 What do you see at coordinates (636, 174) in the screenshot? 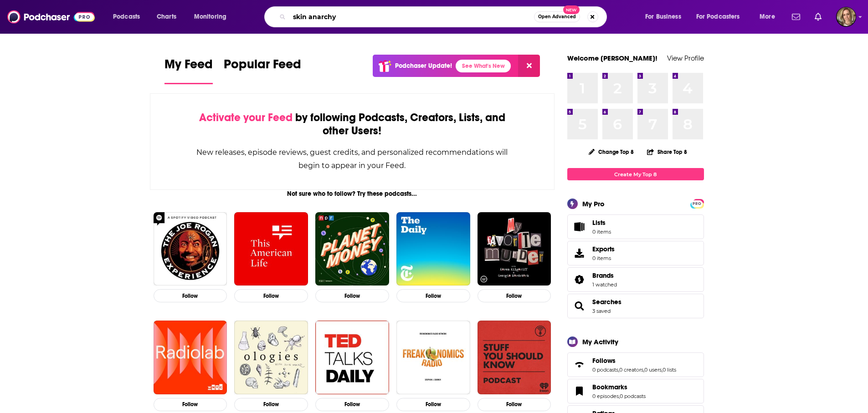
I see `a: Create My Top 8` at bounding box center [636, 174].